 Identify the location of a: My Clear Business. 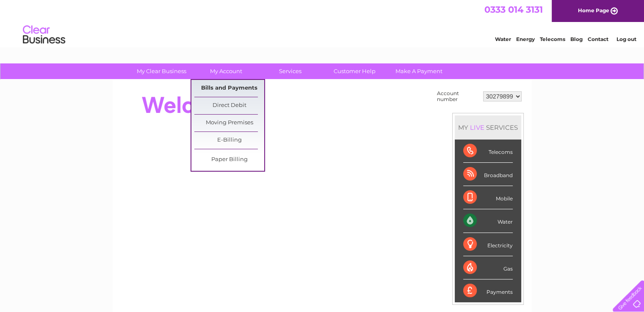
(161, 71).